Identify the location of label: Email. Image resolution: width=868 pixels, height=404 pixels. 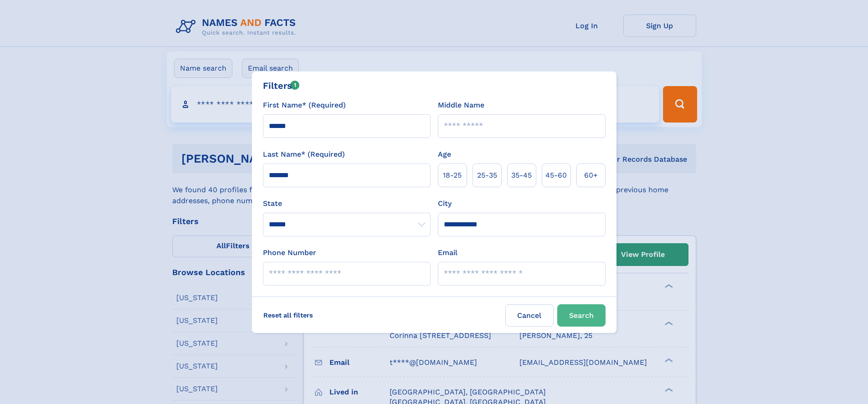
(448, 253).